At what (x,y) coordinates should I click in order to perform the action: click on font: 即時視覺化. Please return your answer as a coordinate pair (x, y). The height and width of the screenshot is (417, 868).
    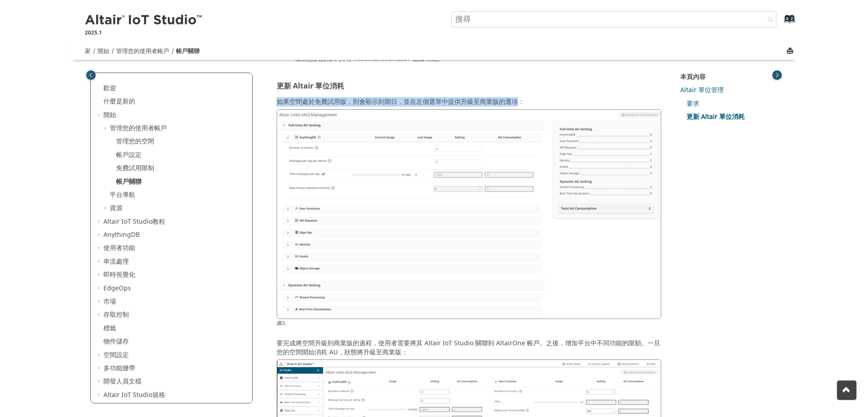
    Looking at the image, I should click on (120, 275).